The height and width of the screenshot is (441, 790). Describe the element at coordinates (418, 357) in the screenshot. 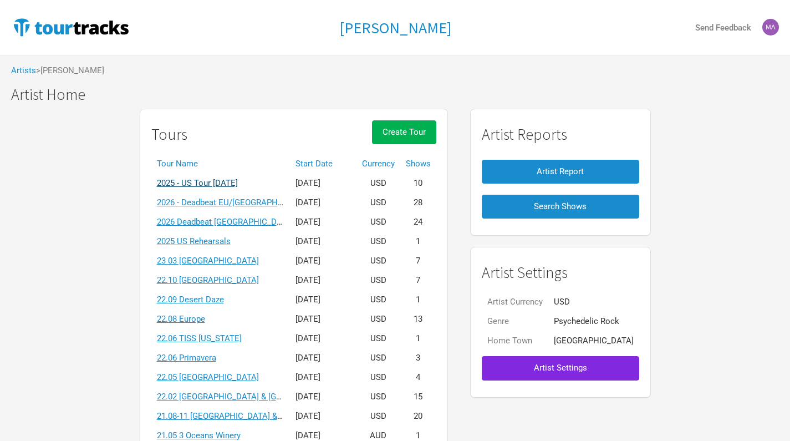

I see `td: 3` at that location.